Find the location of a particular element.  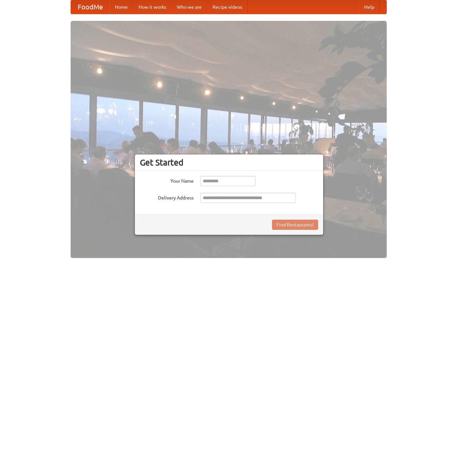

a: Home is located at coordinates (121, 7).